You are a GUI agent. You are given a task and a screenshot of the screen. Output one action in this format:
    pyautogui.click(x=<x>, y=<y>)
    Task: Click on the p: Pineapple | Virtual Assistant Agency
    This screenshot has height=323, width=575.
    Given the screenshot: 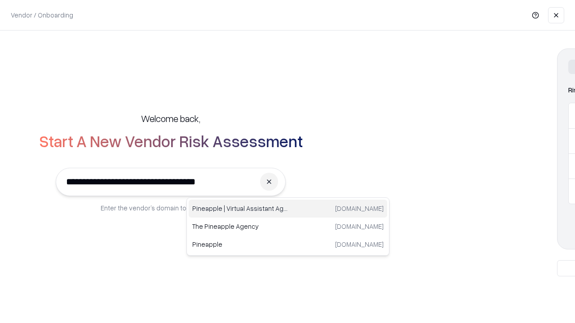 What is the action you would take?
    pyautogui.click(x=240, y=208)
    